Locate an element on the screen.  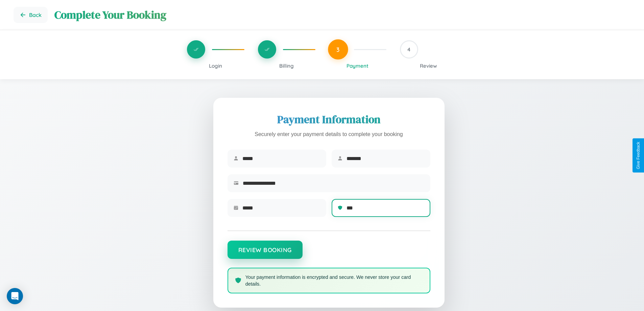
div: Open Intercom Messenger is located at coordinates (15, 296).